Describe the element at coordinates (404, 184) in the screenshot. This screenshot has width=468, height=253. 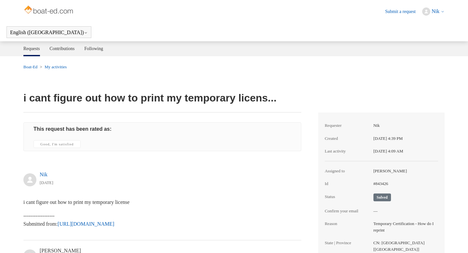
I see `dd: #843426` at that location.